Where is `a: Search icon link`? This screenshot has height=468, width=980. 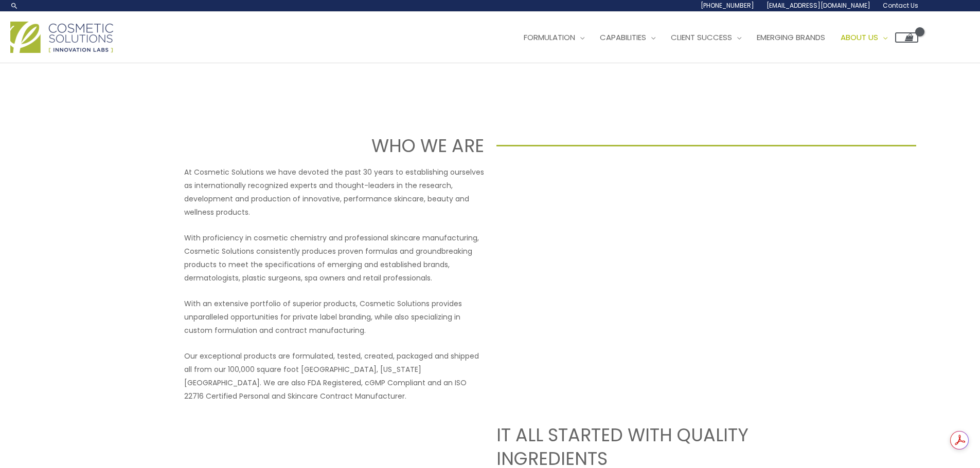
a: Search icon link is located at coordinates (15, 6).